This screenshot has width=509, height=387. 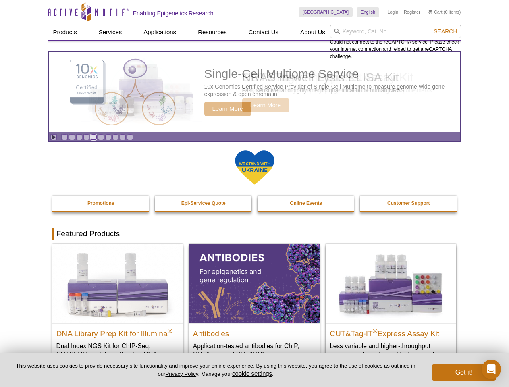 I want to click on a: Promotions, so click(x=101, y=203).